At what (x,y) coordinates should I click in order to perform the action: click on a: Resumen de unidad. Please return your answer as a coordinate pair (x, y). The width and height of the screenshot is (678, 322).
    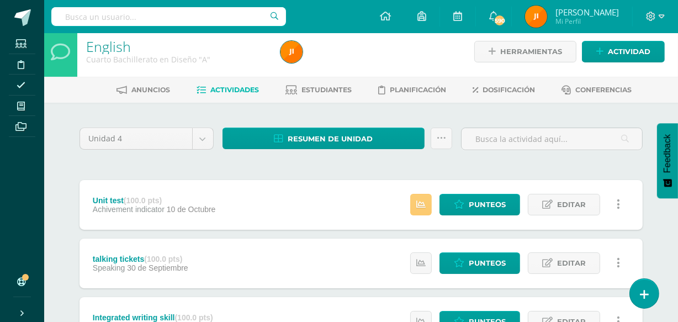
    Looking at the image, I should click on (323, 138).